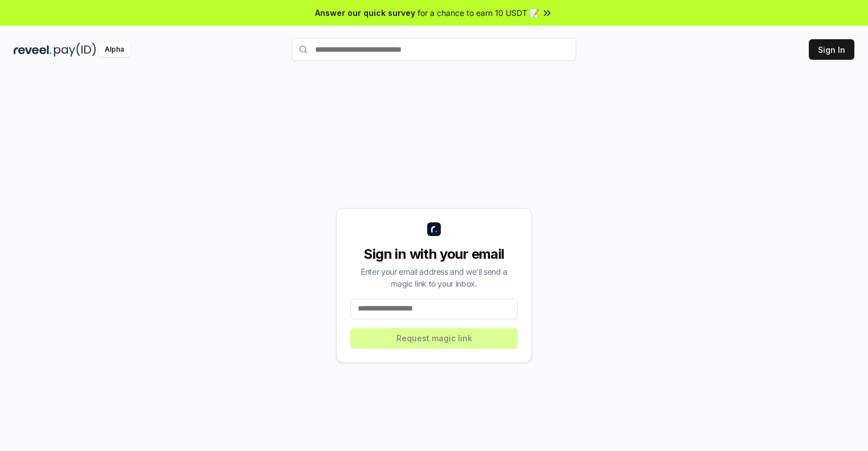  What do you see at coordinates (365, 13) in the screenshot?
I see `span: Answer our quick survey` at bounding box center [365, 13].